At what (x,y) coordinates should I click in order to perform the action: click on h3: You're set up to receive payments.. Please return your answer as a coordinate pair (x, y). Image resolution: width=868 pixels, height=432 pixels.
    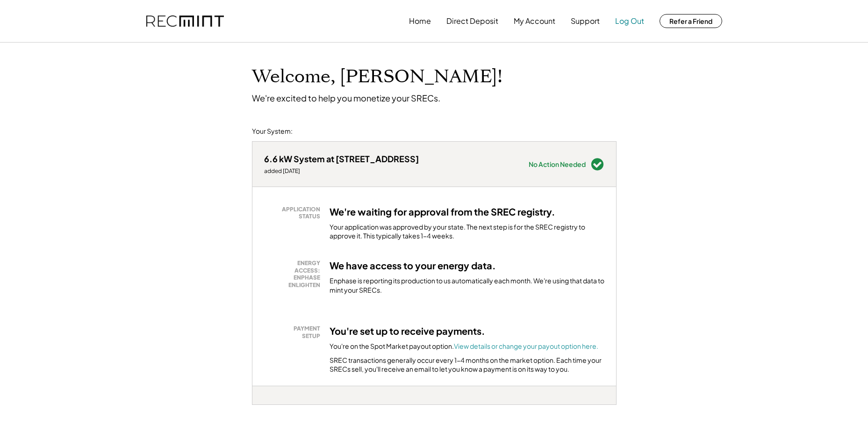
    Looking at the image, I should click on (407, 331).